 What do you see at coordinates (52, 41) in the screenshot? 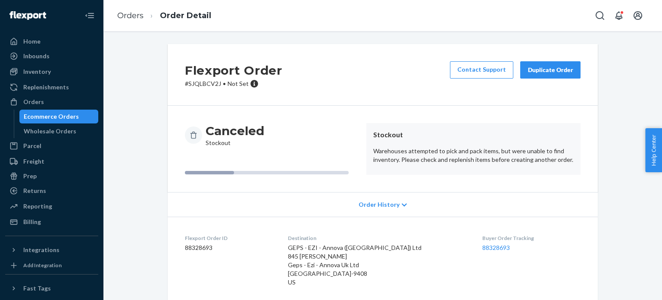
I see `a: Home` at bounding box center [52, 41].